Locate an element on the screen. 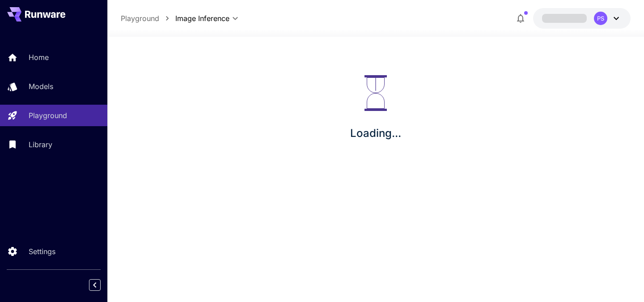 The image size is (644, 302). p: Home is located at coordinates (38, 58).